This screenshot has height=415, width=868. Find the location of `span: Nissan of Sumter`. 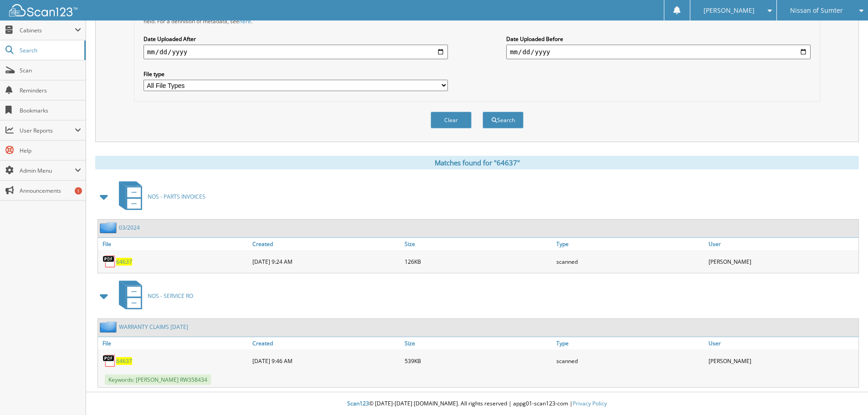

span: Nissan of Sumter is located at coordinates (817, 11).